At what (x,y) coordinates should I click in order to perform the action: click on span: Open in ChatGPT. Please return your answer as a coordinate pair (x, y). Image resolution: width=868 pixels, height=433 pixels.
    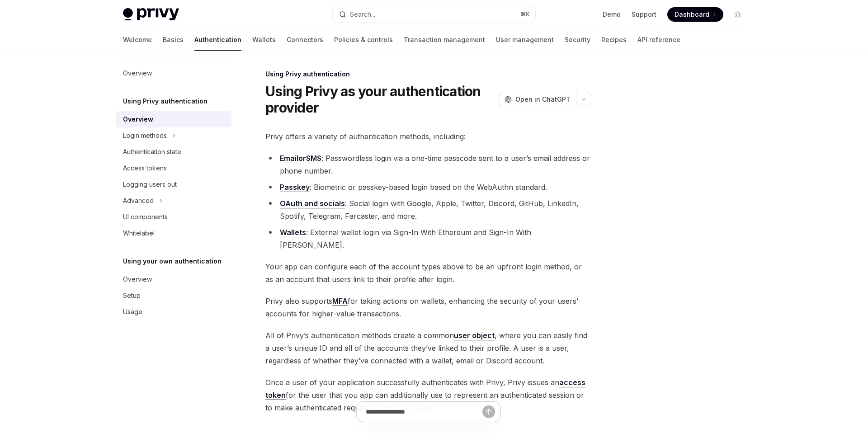
    Looking at the image, I should click on (543, 99).